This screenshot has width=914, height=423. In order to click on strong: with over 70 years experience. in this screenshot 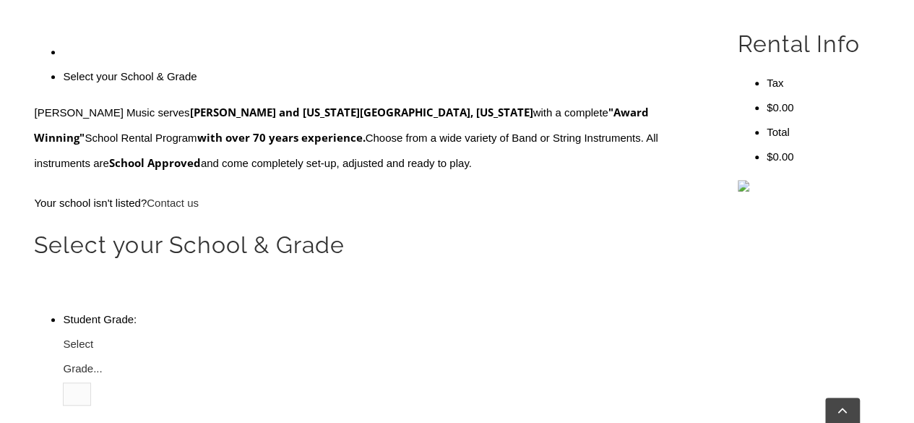, I will do `click(281, 137)`.